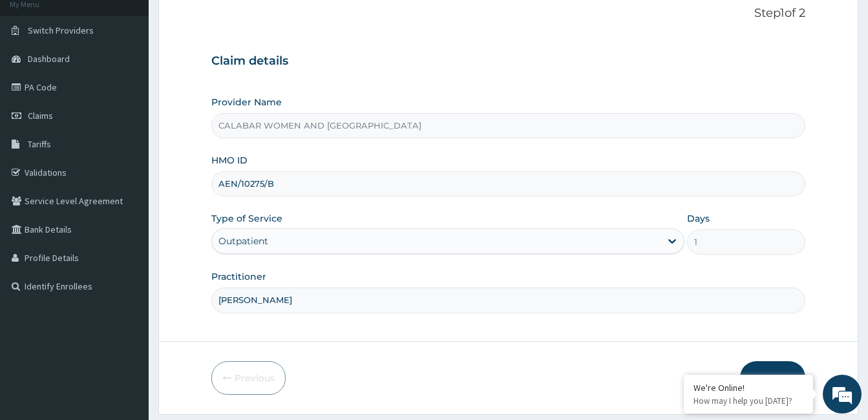 Image resolution: width=868 pixels, height=420 pixels. Describe the element at coordinates (773, 378) in the screenshot. I see `button: Next` at that location.